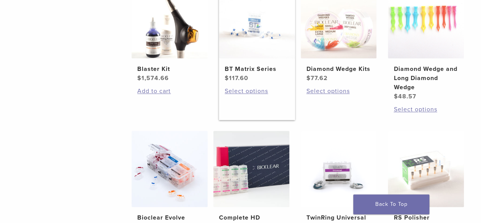  I want to click on a: Select options for “Diamond Wedge and Long Diamond Wedge”, so click(426, 109).